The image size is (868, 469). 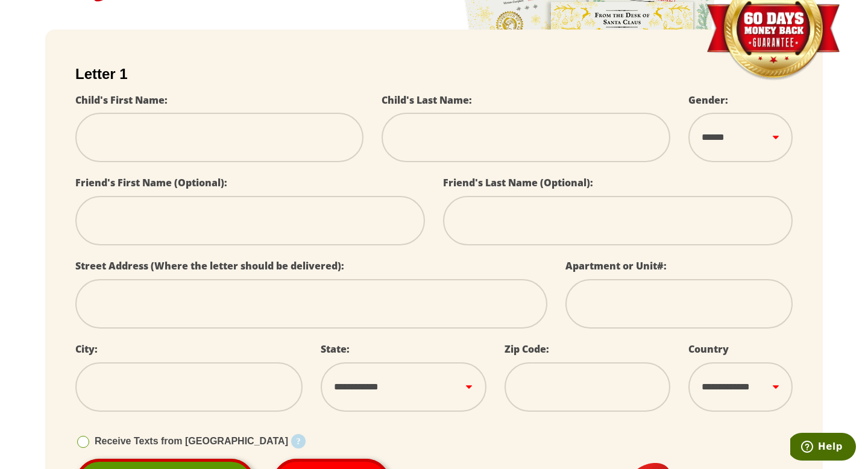 I want to click on label: City:, so click(x=86, y=349).